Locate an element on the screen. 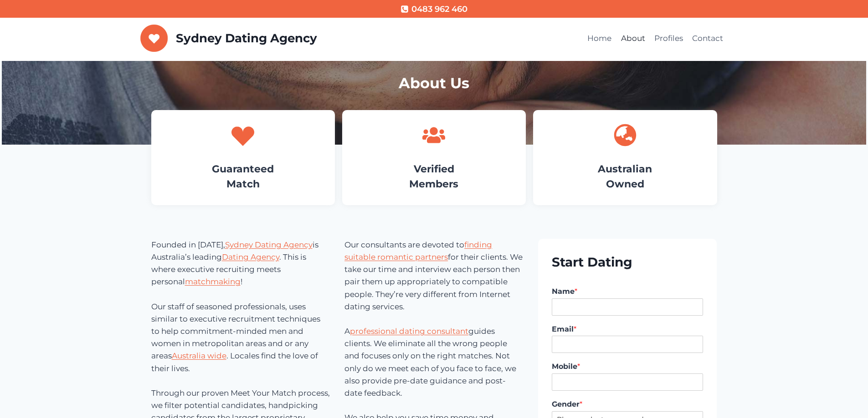 This screenshot has height=418, width=868. a: Profiles is located at coordinates (668, 39).